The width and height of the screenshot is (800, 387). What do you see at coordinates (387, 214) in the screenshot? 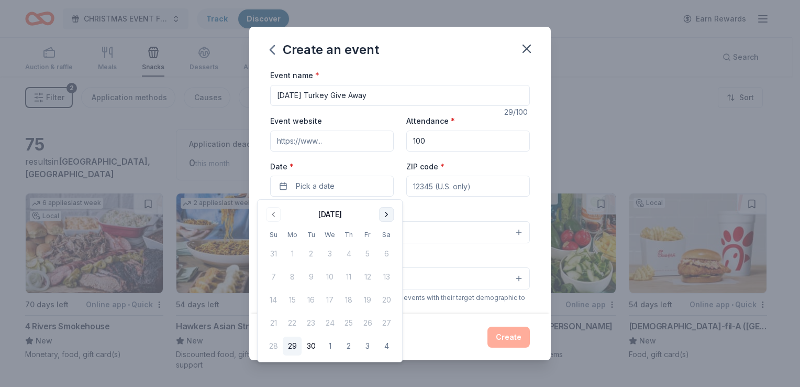
I see `button: Go to next month` at bounding box center [387, 214].